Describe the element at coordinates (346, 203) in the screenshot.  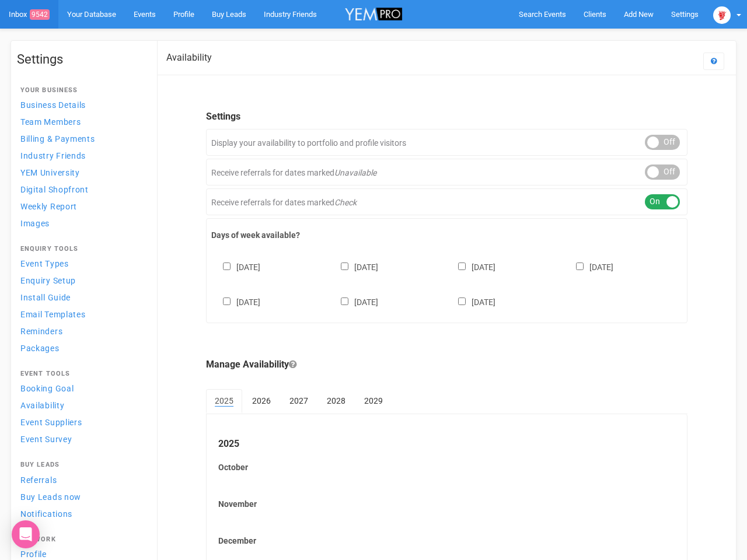
I see `em: Check` at that location.